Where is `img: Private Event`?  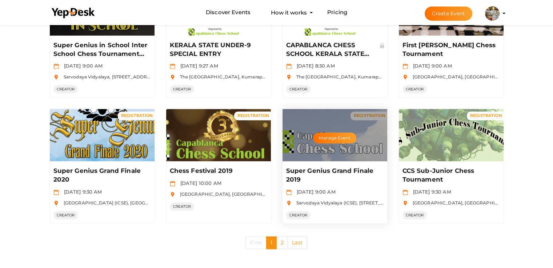 img: Private Event is located at coordinates (382, 45).